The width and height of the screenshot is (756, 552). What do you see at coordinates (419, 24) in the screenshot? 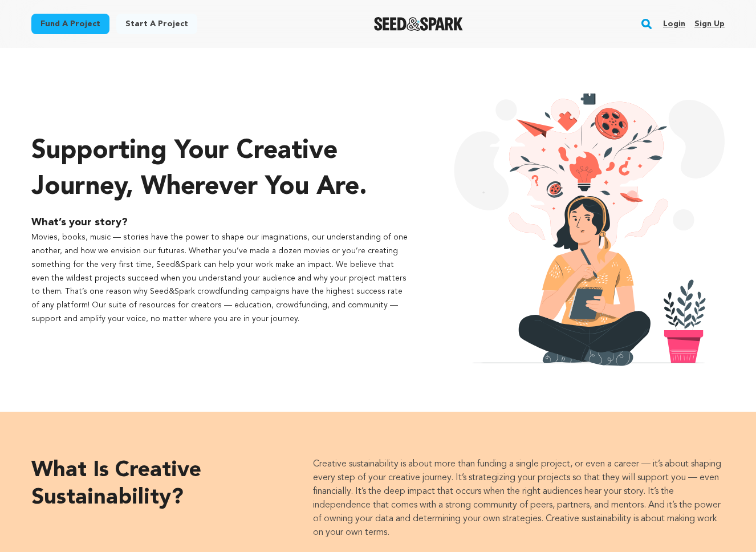
I see `a: Seed&Spark Homepage` at bounding box center [419, 24].